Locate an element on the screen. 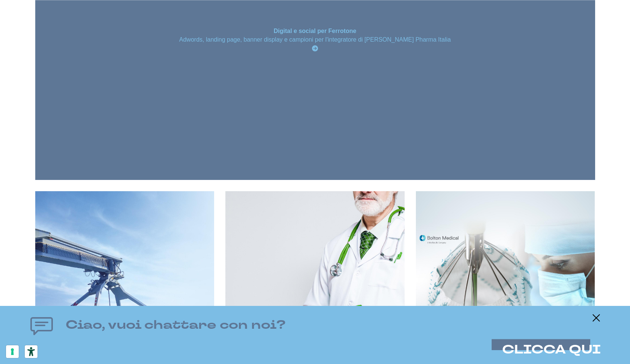  h4: Ciao, vuoi chattare con noi? is located at coordinates (175, 325).